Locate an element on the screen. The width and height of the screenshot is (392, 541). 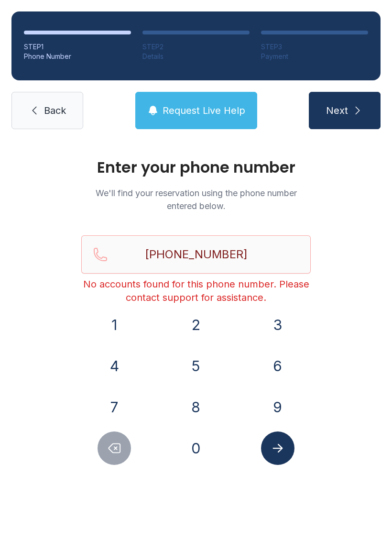
button: Delete number is located at coordinates (114, 448).